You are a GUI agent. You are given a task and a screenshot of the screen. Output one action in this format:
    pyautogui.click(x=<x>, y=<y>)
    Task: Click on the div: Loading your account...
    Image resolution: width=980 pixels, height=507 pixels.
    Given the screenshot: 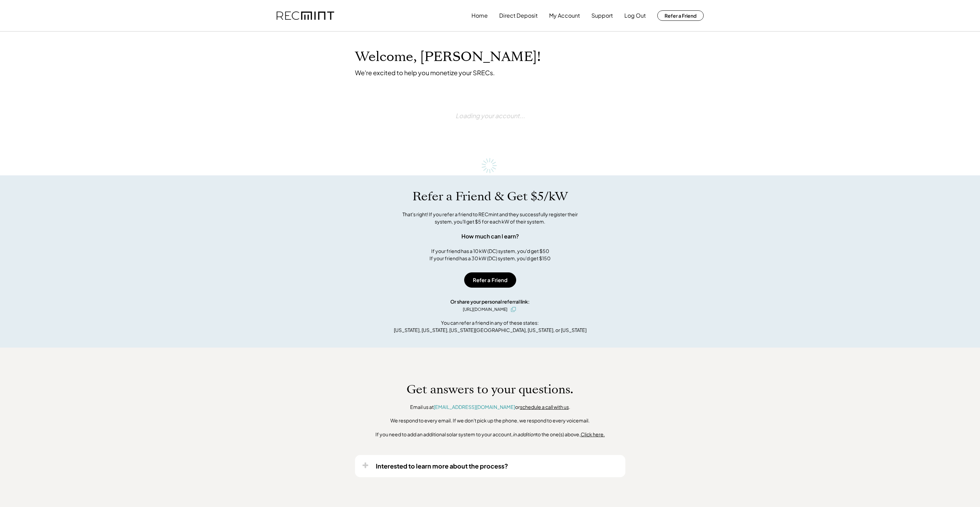 What is the action you would take?
    pyautogui.click(x=490, y=115)
    